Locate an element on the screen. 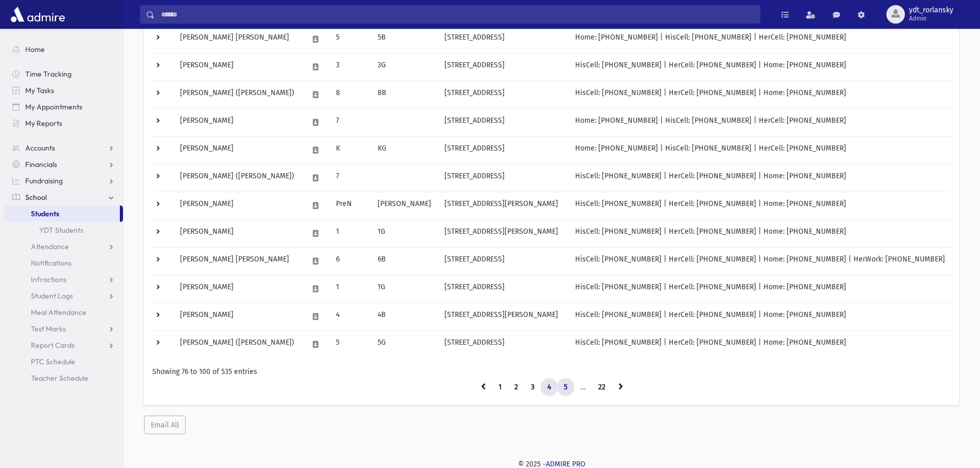 This screenshot has height=468, width=980. td: 6B is located at coordinates (405, 261).